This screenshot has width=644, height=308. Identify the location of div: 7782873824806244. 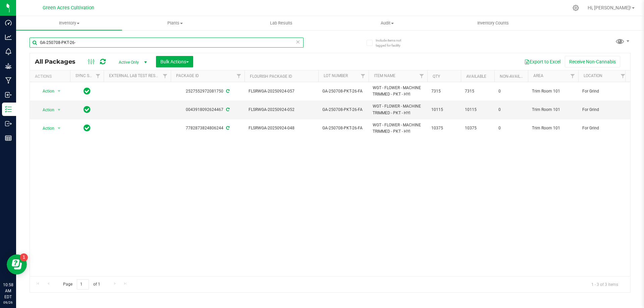
(207, 128).